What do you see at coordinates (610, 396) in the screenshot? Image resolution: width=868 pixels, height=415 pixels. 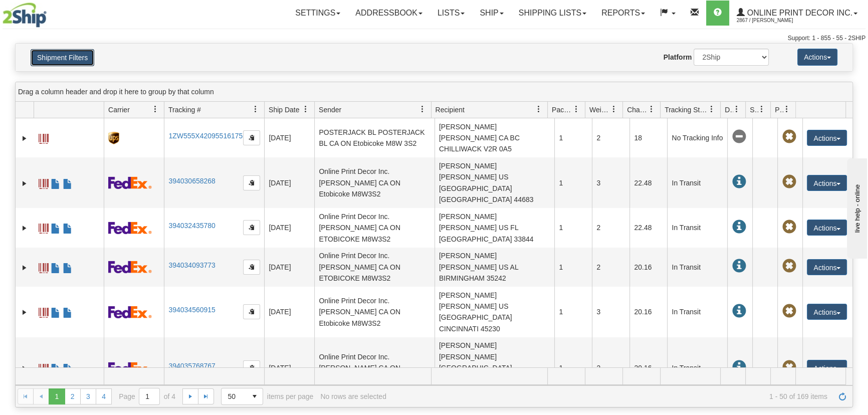 I see `span: 1 - 50 of 169 items` at bounding box center [610, 396].